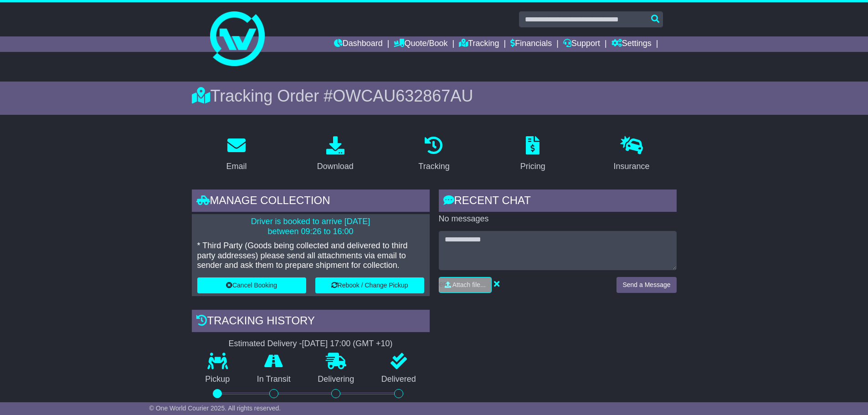 The image size is (868, 415). What do you see at coordinates (311, 202) in the screenshot?
I see `div: Manage collection` at bounding box center [311, 202].